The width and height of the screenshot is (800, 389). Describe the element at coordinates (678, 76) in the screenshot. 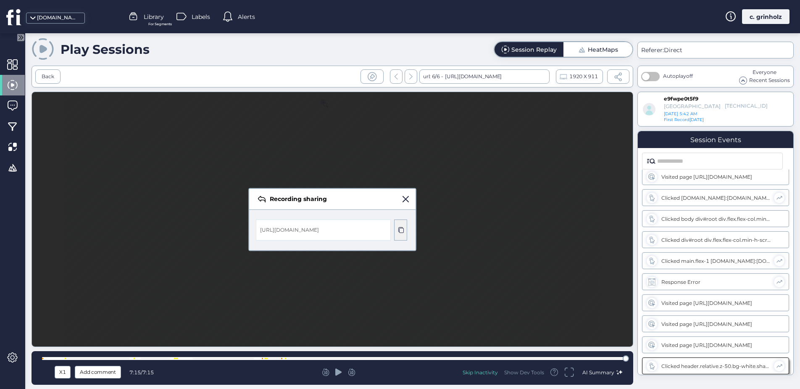

I see `span: Autoplay` at that location.